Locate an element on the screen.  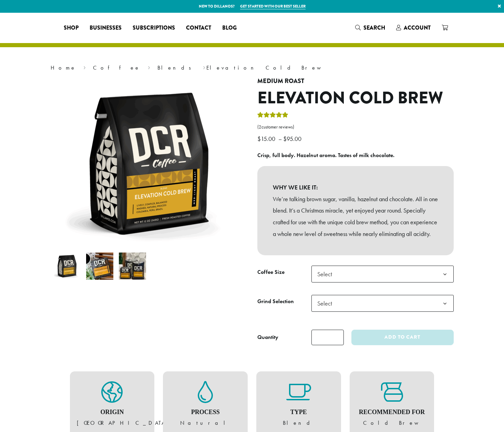
span: 2 is located at coordinates (260, 127).